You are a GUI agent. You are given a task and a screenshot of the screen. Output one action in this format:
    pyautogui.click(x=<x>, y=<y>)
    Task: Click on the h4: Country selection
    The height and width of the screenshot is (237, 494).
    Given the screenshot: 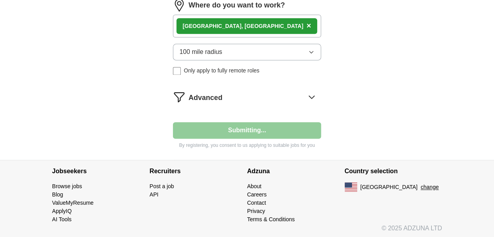 What is the action you would take?
    pyautogui.click(x=394, y=171)
    